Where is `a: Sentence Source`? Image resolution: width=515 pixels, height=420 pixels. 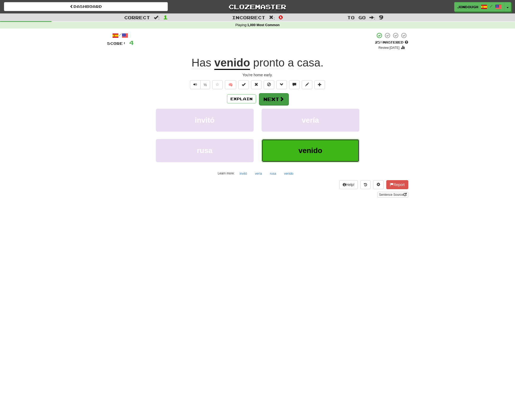
a: Sentence Source is located at coordinates (393, 195).